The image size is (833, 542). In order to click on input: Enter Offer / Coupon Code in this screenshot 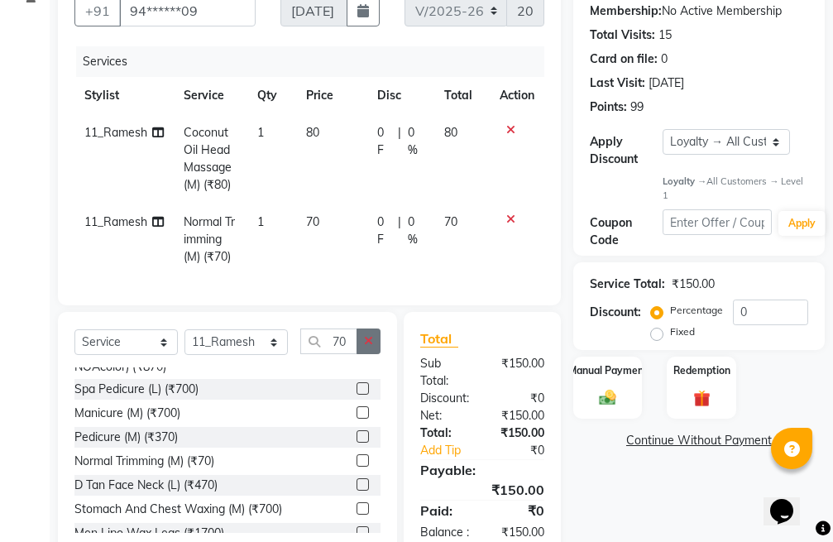, I will do `click(717, 222)`.